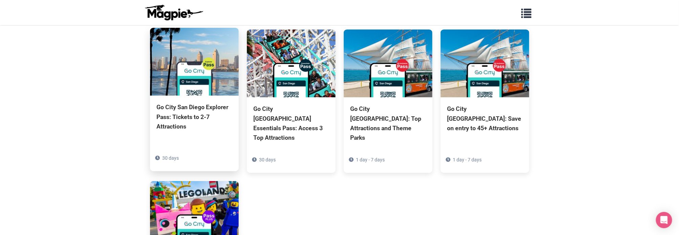 This screenshot has height=235, width=679. What do you see at coordinates (195, 117) in the screenshot?
I see `div: Go City San Diego Explorer Pass: Tickets to 2-7 Attractions` at bounding box center [195, 117].